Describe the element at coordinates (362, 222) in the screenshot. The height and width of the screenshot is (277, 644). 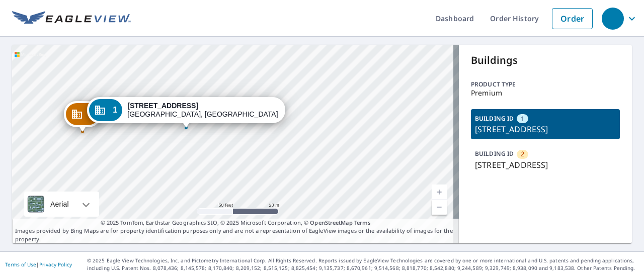
I see `a: Terms` at that location.